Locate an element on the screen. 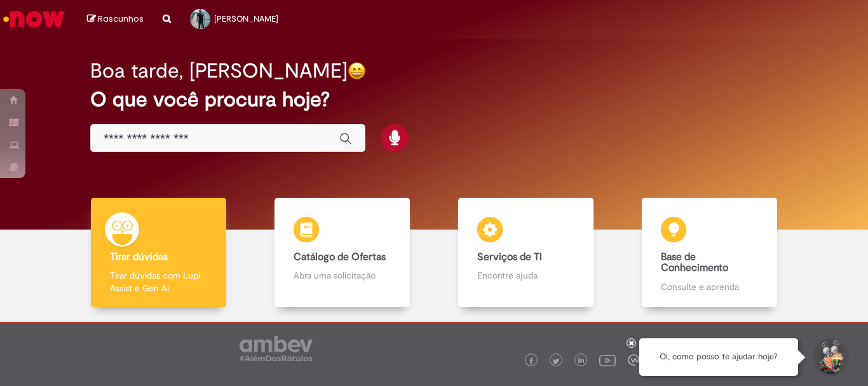 This screenshot has width=868, height=386. p: Consulte e aprenda is located at coordinates (709, 287).